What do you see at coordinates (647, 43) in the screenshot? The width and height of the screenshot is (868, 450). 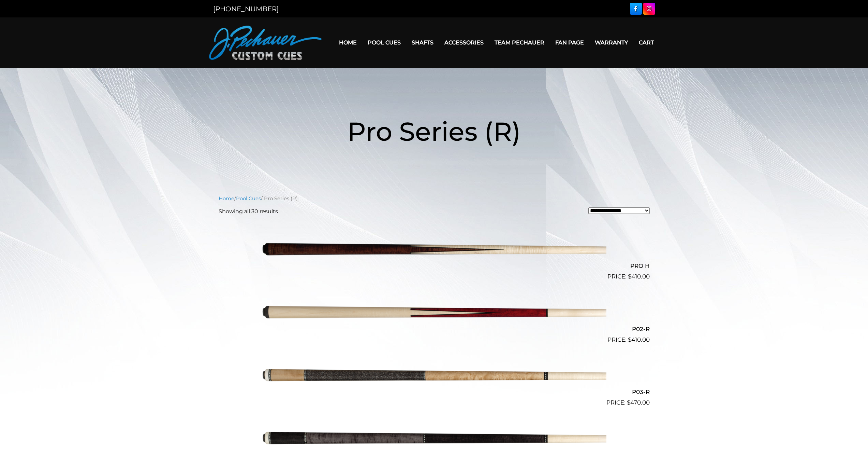 I see `a: Cart` at bounding box center [647, 43].